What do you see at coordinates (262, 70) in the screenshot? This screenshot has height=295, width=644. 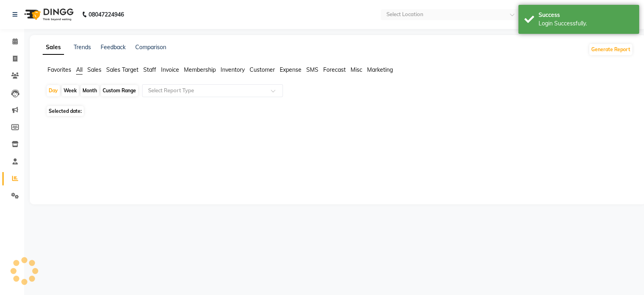 I see `span: Customer` at bounding box center [262, 70].